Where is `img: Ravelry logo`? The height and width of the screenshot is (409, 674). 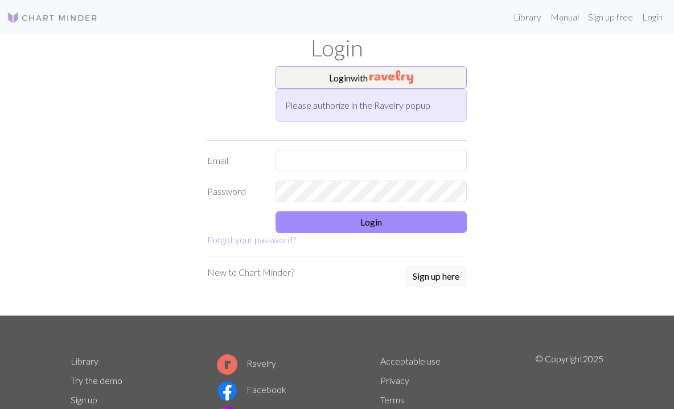 img: Ravelry logo is located at coordinates (227, 364).